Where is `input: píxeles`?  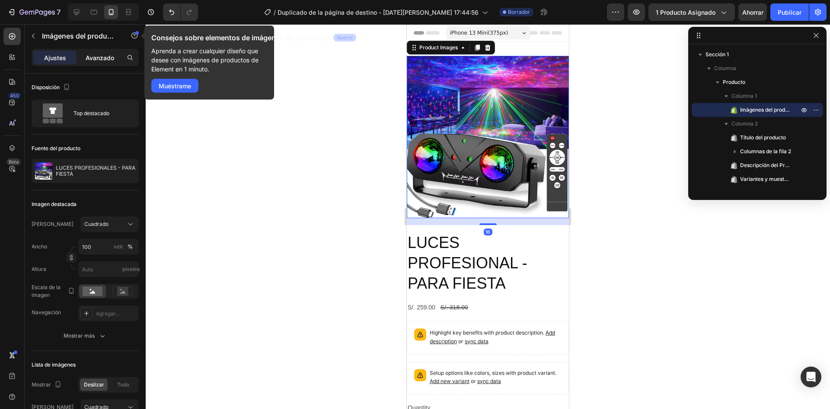
input: píxeles is located at coordinates (109, 269).